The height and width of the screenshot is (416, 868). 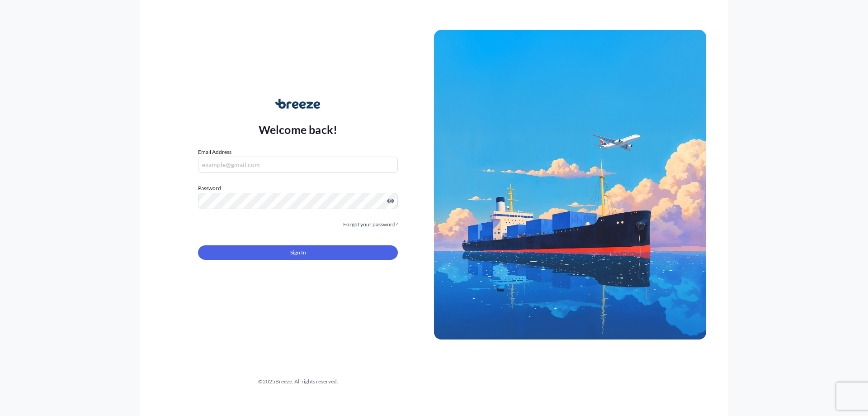 I want to click on a: Forgot your password?, so click(x=371, y=225).